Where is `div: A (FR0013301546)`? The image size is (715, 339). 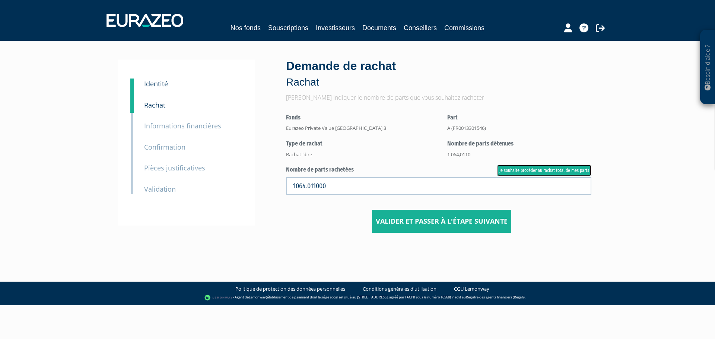 div: A (FR0013301546) is located at coordinates (519, 128).